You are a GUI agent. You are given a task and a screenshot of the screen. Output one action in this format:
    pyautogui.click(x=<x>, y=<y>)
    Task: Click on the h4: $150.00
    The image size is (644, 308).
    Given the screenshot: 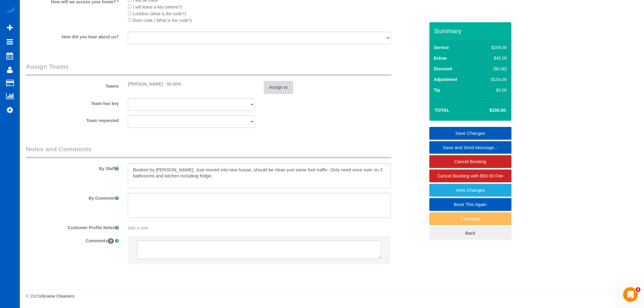 What is the action you would take?
    pyautogui.click(x=489, y=110)
    